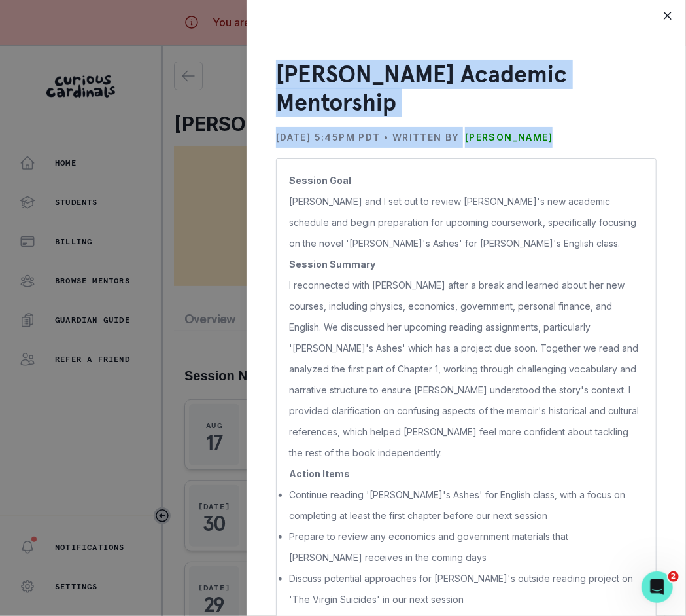 This screenshot has width=686, height=616. I want to click on span: 2, so click(674, 577).